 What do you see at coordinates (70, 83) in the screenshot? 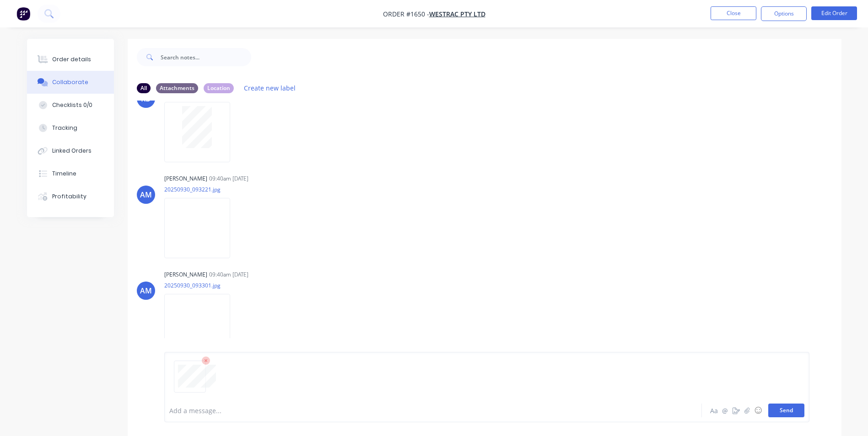
I see `div: Collaborate` at bounding box center [70, 83].